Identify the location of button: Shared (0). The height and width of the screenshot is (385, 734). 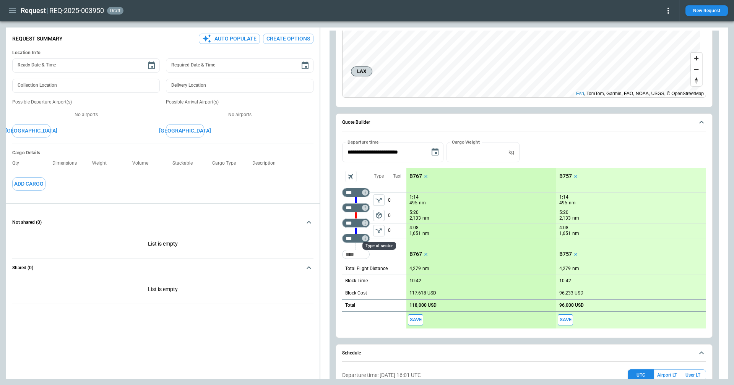
(163, 268).